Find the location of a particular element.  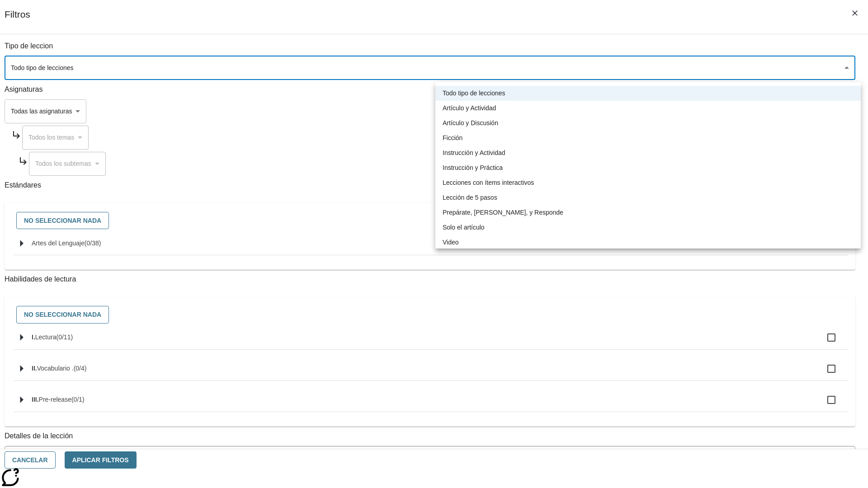

li: Todo tipo de lecciones is located at coordinates (648, 93).